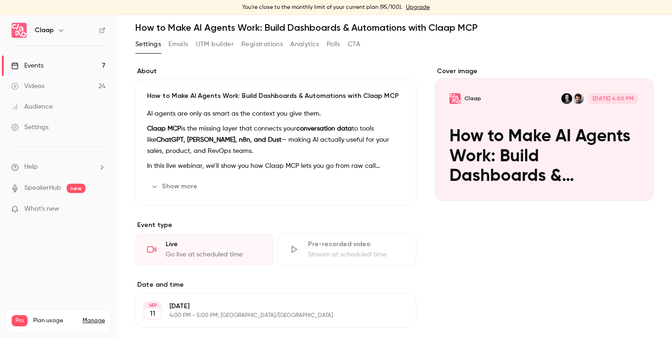 The image size is (672, 338). What do you see at coordinates (276, 140) in the screenshot?
I see `p: is the missing layer that connects your to tools like — making AI actually useful for your sales,...` at bounding box center [276, 140].